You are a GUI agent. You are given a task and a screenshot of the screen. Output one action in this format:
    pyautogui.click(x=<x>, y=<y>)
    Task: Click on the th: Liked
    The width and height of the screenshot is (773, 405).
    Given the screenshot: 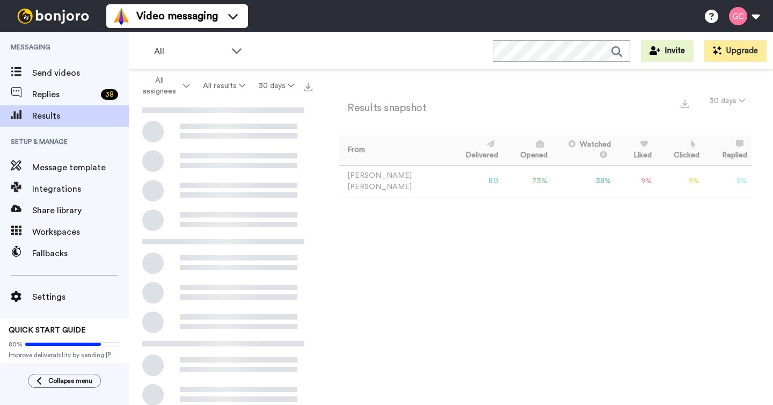 What is the action you would take?
    pyautogui.click(x=635, y=150)
    